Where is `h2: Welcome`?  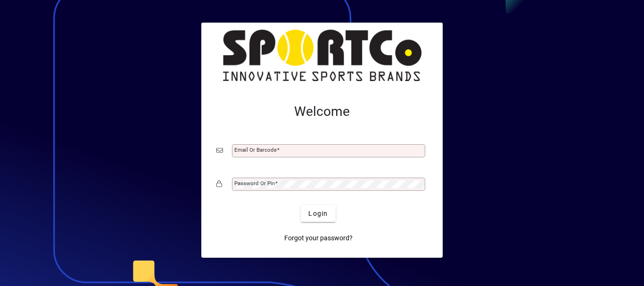 h2: Welcome is located at coordinates (322, 112).